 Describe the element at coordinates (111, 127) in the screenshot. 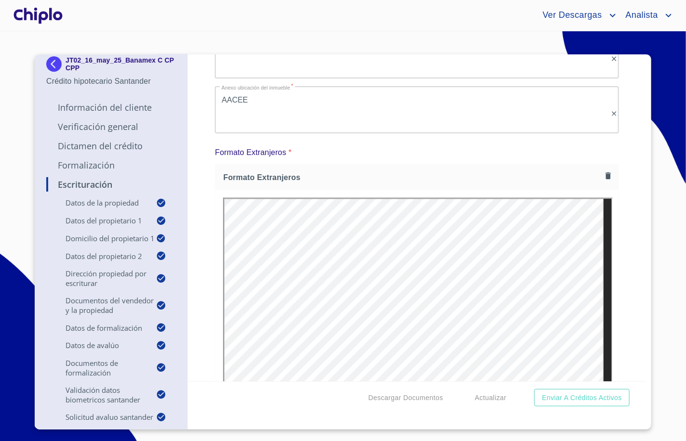

I see `p: Verificación General` at that location.